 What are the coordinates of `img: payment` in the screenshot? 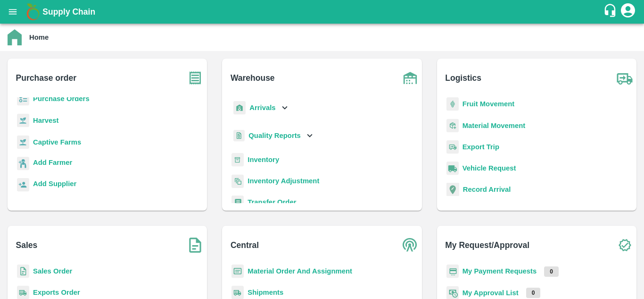 It's located at (453, 271).